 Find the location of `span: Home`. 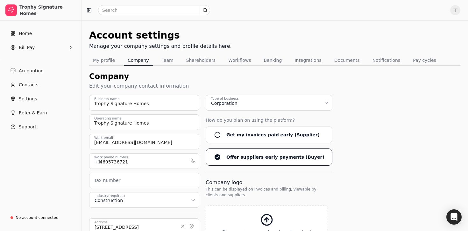

span: Home is located at coordinates (25, 33).